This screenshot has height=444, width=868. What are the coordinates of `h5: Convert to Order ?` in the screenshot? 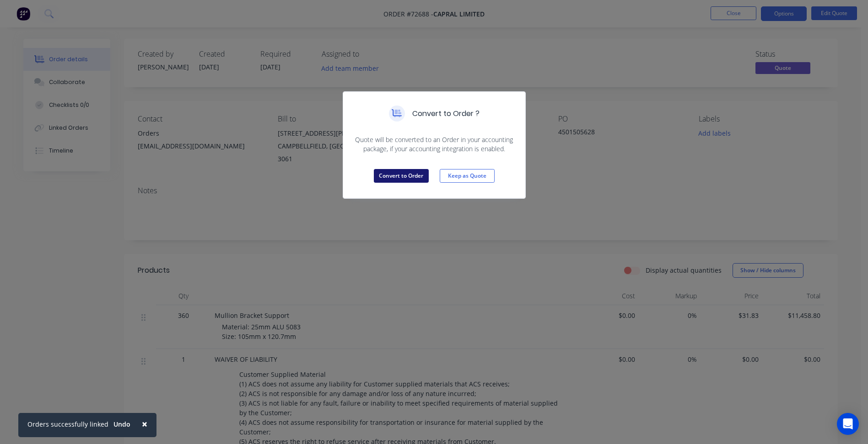 It's located at (445, 114).